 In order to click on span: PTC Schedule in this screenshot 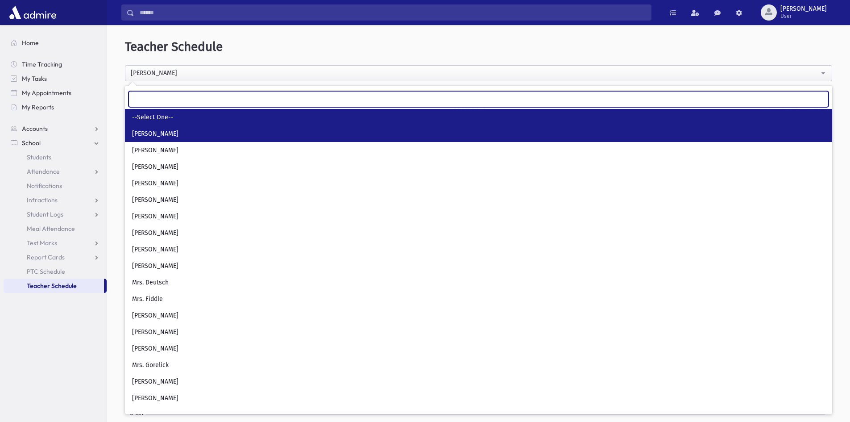, I will do `click(46, 271)`.